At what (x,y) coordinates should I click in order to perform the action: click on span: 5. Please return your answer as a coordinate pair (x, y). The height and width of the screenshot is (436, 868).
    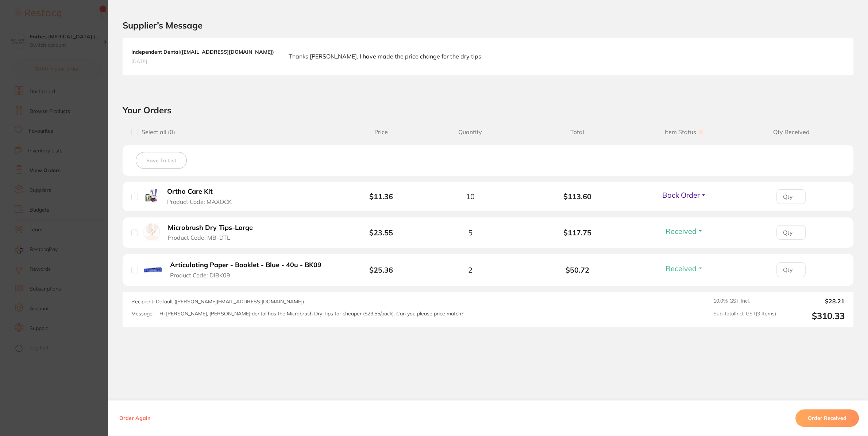
    Looking at the image, I should click on (471, 232).